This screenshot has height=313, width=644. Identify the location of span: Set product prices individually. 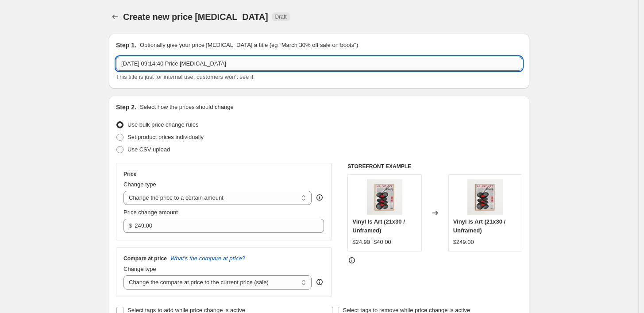
(166, 137).